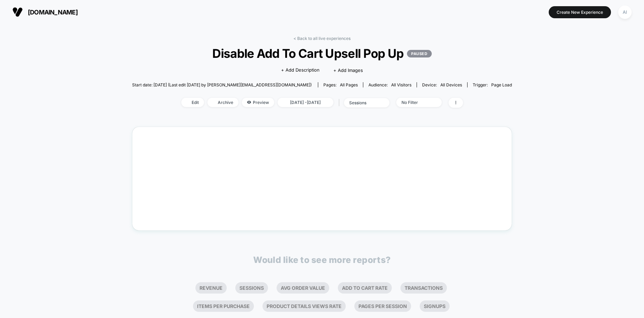  What do you see at coordinates (193, 102) in the screenshot?
I see `span: Edit` at bounding box center [193, 102].